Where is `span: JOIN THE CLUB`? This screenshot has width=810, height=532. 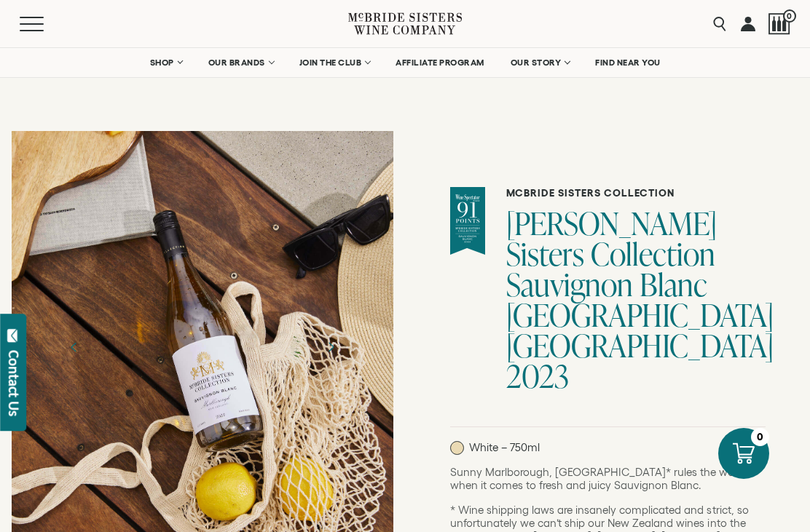 span: JOIN THE CLUB is located at coordinates (331, 63).